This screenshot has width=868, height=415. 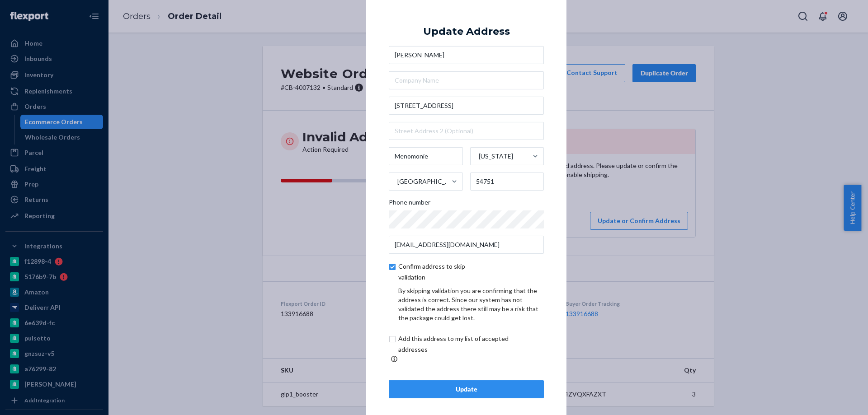 What do you see at coordinates (409, 204) in the screenshot?
I see `span: Phone number` at bounding box center [409, 204].